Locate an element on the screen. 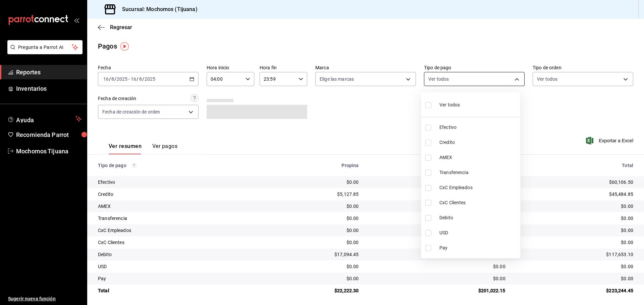 The height and width of the screenshot is (305, 644). span: Ver todos is located at coordinates (449, 105).